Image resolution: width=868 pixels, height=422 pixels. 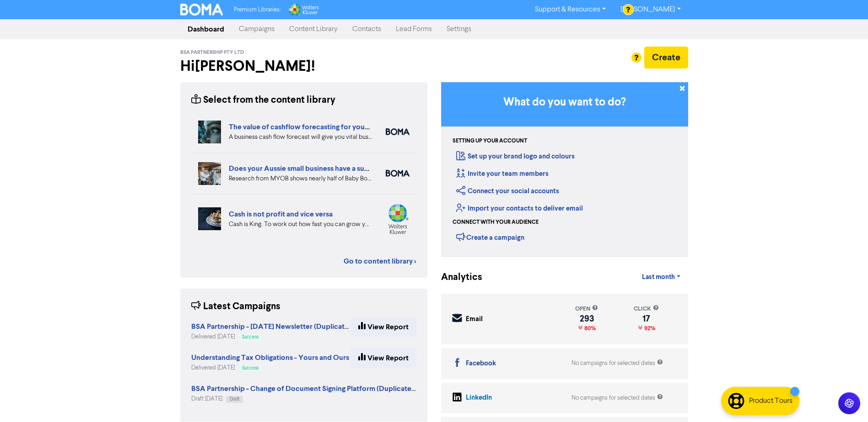 I want to click on div: Latest Campaigns, so click(x=235, y=307).